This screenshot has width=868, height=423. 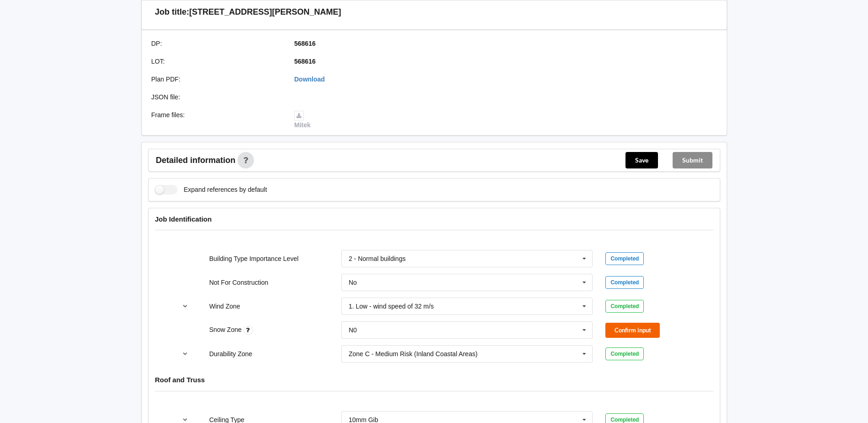 I want to click on label: Snow Zone, so click(x=226, y=330).